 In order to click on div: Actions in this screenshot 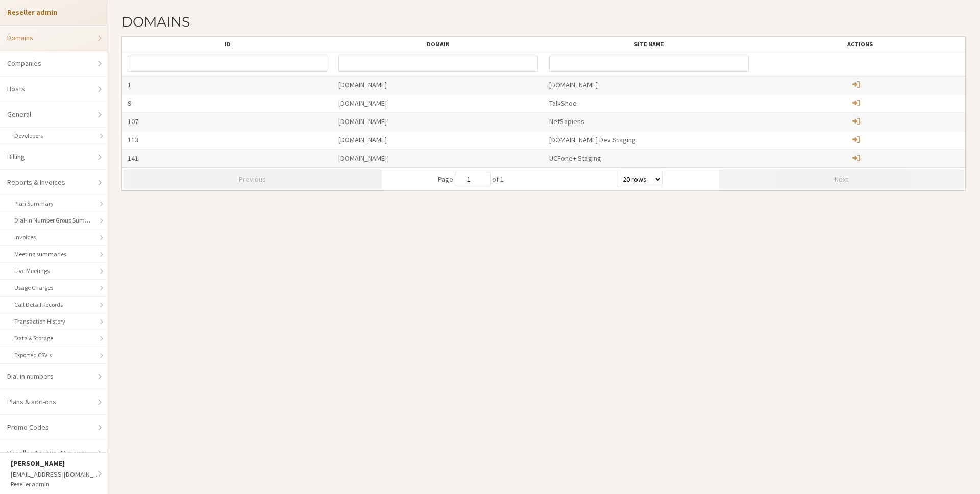, I will do `click(859, 44)`.